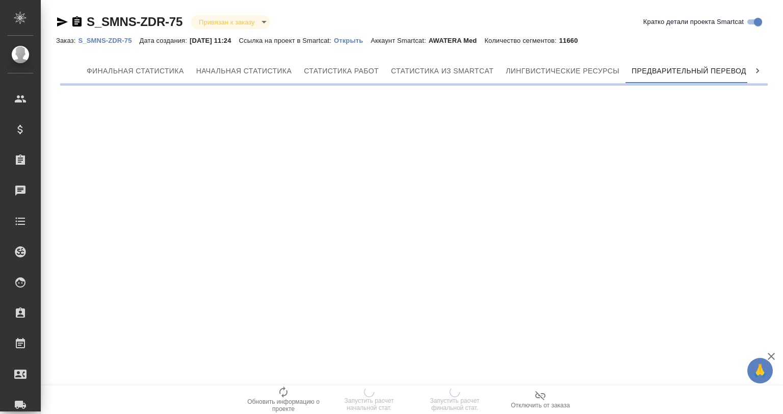 Image resolution: width=783 pixels, height=414 pixels. Describe the element at coordinates (135, 71) in the screenshot. I see `span: Финальная статистика` at that location.